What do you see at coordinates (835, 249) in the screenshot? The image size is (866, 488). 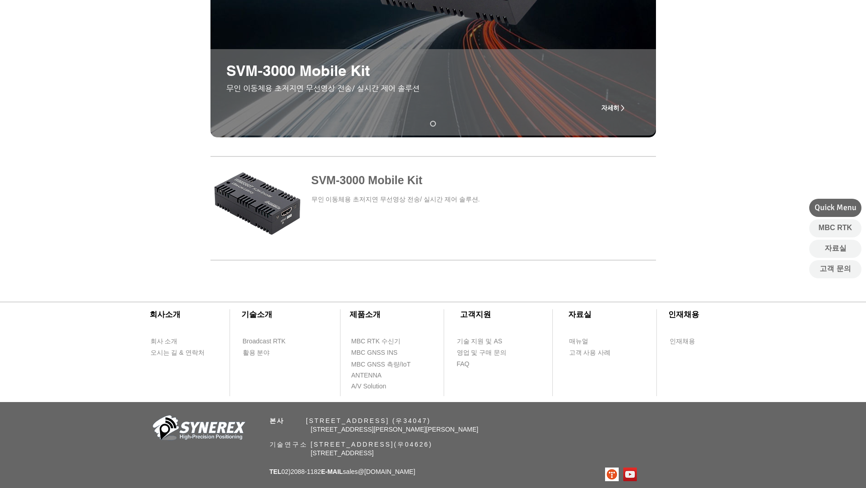 I see `a: 자료실` at bounding box center [835, 249].